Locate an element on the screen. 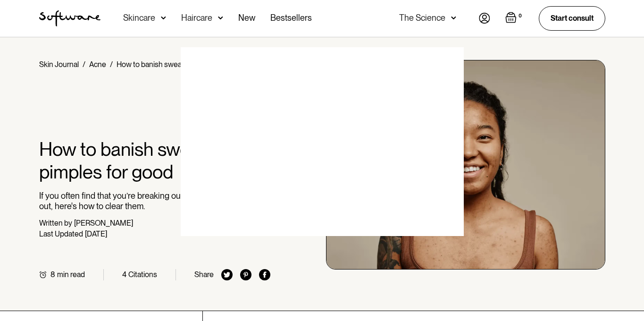  a: Acne is located at coordinates (97, 64).